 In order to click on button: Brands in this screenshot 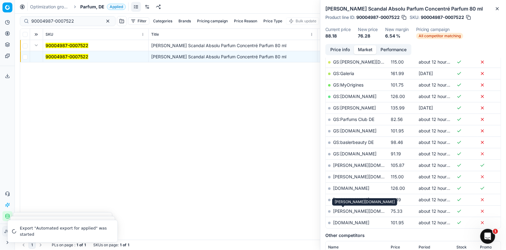, I will do `click(185, 21)`.